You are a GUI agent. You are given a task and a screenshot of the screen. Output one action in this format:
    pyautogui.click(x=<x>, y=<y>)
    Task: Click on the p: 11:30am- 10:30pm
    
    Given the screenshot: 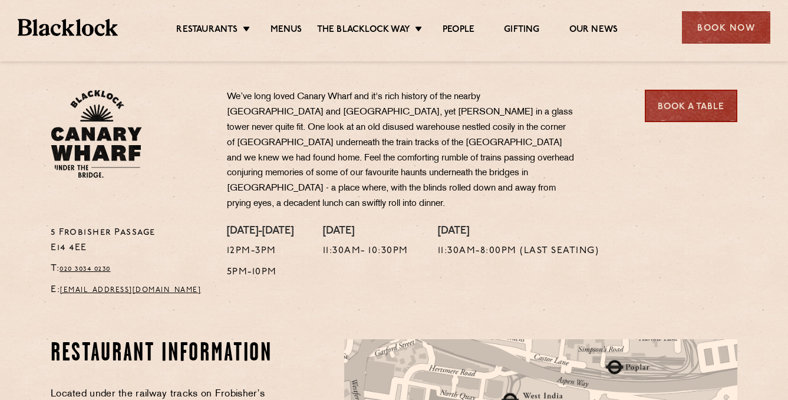 What is the action you would take?
    pyautogui.click(x=366, y=251)
    